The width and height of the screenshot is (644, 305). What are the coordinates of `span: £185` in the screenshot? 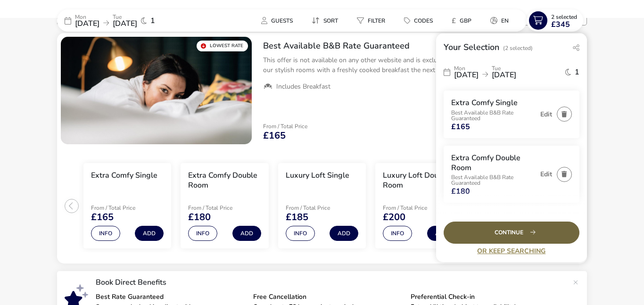 It's located at (297, 217).